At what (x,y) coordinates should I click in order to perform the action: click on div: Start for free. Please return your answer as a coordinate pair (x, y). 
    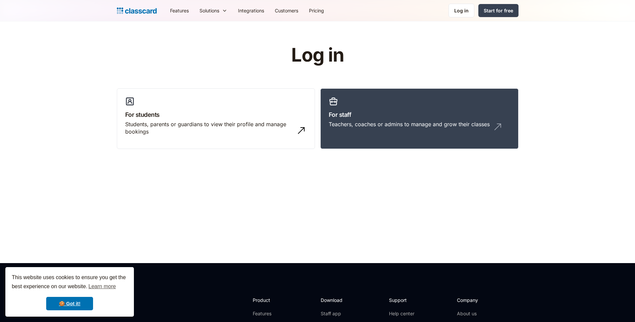
    Looking at the image, I should click on (499, 10).